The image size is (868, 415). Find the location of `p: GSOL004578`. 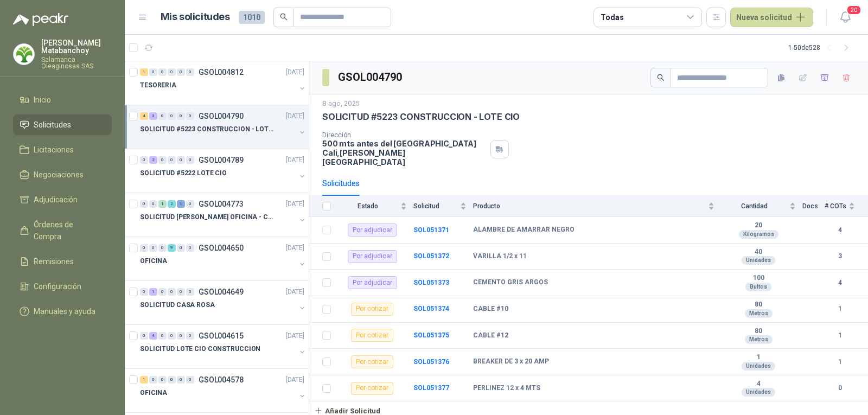

p: GSOL004578 is located at coordinates (221, 379).